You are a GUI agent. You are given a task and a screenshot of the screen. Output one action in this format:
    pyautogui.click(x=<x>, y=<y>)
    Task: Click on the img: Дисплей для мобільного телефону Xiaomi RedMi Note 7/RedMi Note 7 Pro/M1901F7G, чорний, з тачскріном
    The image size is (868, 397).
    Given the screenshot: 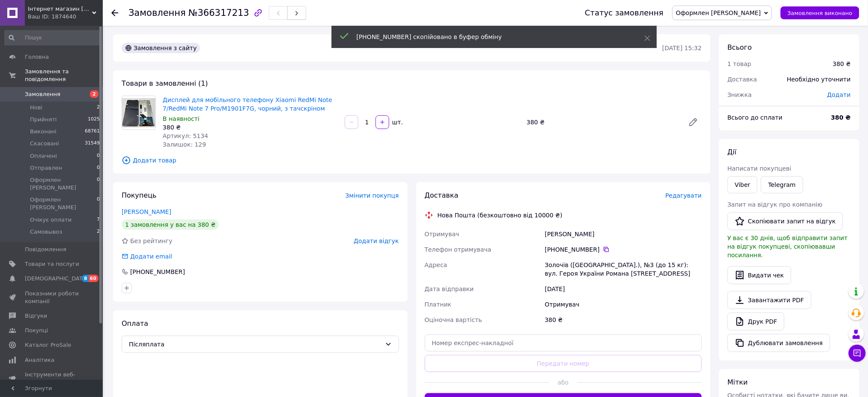 What is the action you would take?
    pyautogui.click(x=139, y=112)
    